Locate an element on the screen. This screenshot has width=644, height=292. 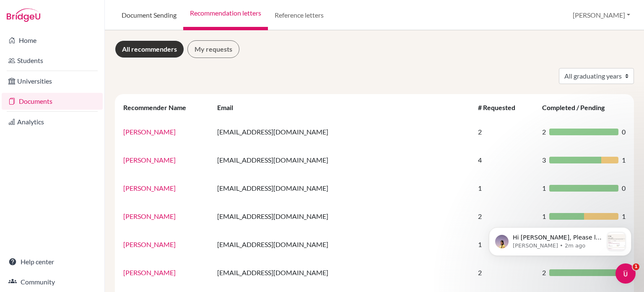
a: Analytics is located at coordinates (52, 122).